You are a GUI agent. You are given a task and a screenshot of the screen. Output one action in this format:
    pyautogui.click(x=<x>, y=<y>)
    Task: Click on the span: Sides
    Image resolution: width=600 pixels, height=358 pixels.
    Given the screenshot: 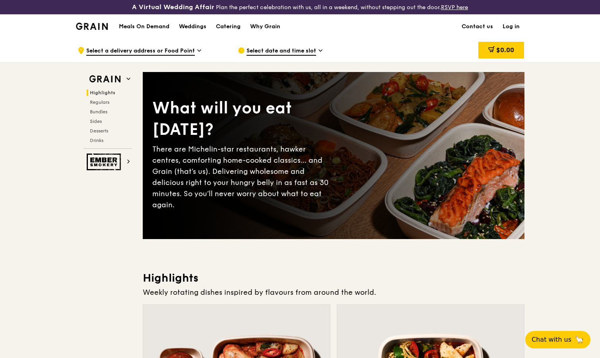 What is the action you would take?
    pyautogui.click(x=96, y=121)
    